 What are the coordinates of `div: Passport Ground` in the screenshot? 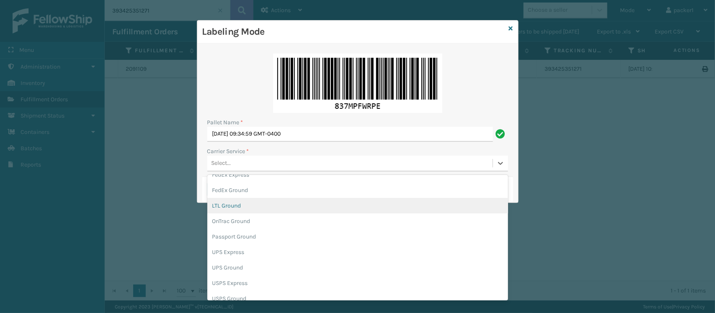 It's located at (358, 237).